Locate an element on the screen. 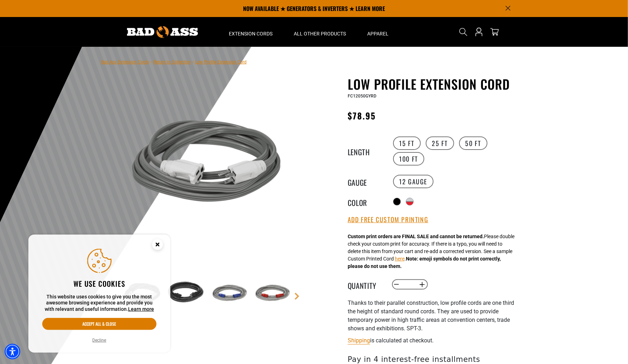 Image resolution: width=628 pixels, height=364 pixels. summary: All Other Products is located at coordinates (320, 32).